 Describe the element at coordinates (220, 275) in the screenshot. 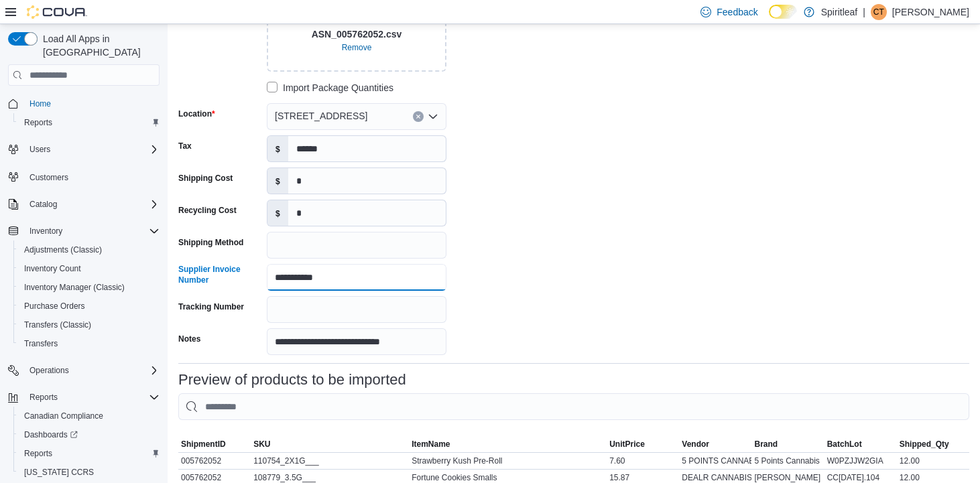

I see `label: Supplier Invoice Number` at that location.